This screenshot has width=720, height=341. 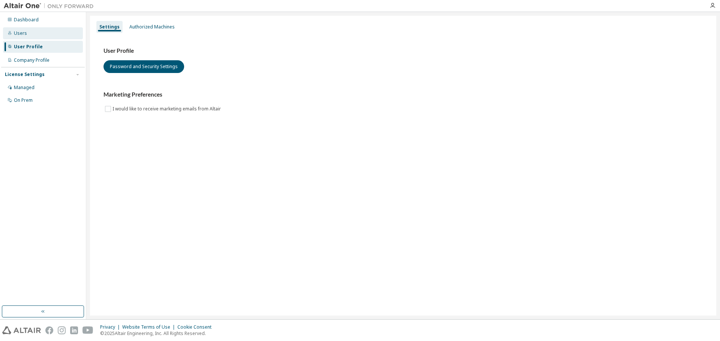 What do you see at coordinates (31, 60) in the screenshot?
I see `div: Company Profile` at bounding box center [31, 60].